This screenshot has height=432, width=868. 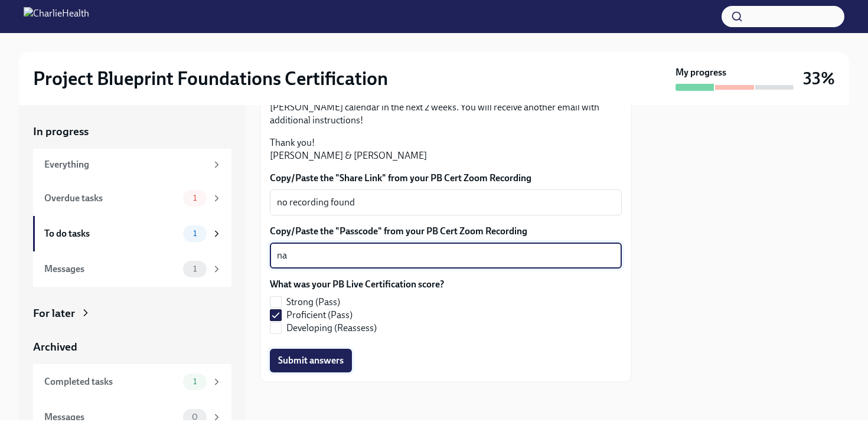 What do you see at coordinates (195, 417) in the screenshot?
I see `span: 0` at bounding box center [195, 417].